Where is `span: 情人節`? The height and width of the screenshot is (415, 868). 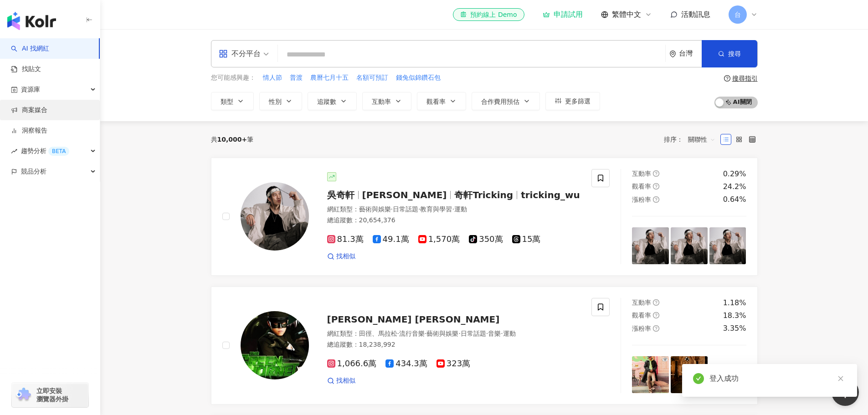 span: 情人節 is located at coordinates (272, 78).